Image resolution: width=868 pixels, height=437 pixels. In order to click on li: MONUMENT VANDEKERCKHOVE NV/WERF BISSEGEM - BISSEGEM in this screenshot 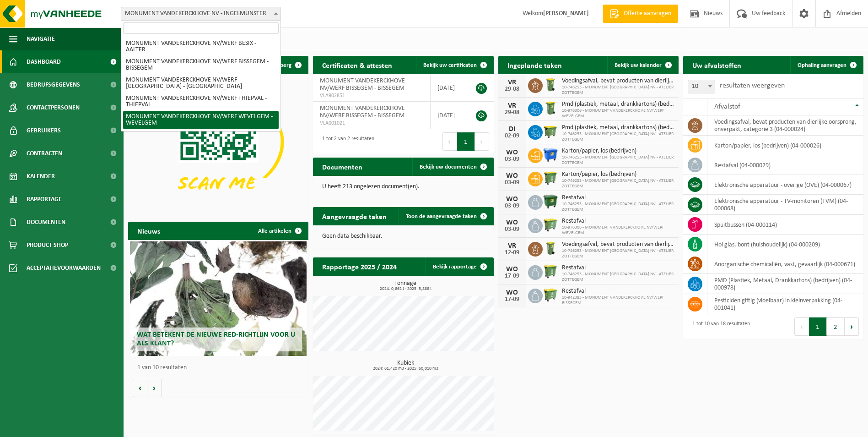, I will do `click(201, 65)`.